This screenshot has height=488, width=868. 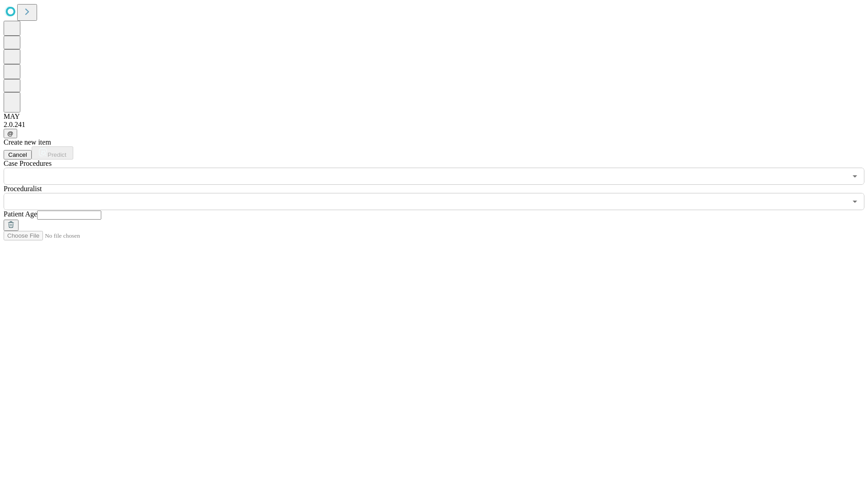 I want to click on span: Scheduled Procedure, so click(x=28, y=163).